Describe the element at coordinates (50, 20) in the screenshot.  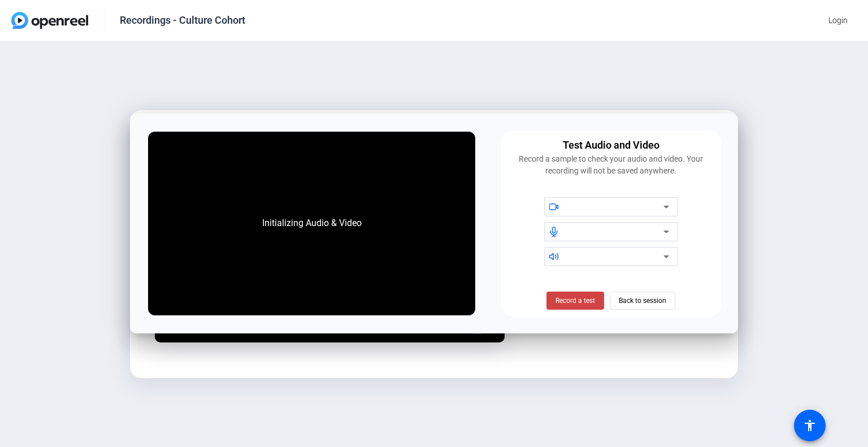
I see `img: OpenReel logo` at that location.